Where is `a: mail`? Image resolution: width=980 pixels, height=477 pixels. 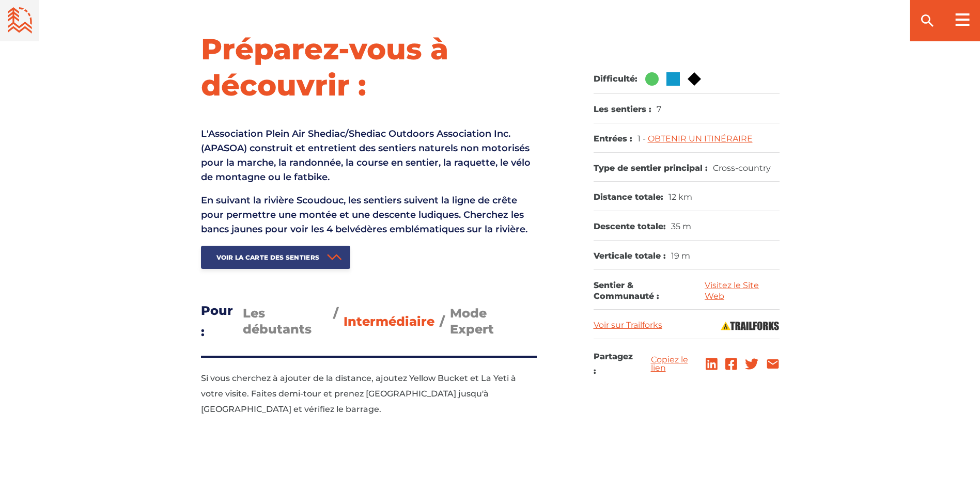
a: mail is located at coordinates (772, 364).